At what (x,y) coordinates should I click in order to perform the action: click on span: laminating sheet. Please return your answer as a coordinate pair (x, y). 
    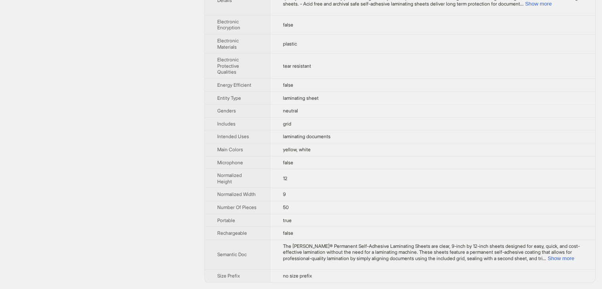
    Looking at the image, I should click on (301, 98).